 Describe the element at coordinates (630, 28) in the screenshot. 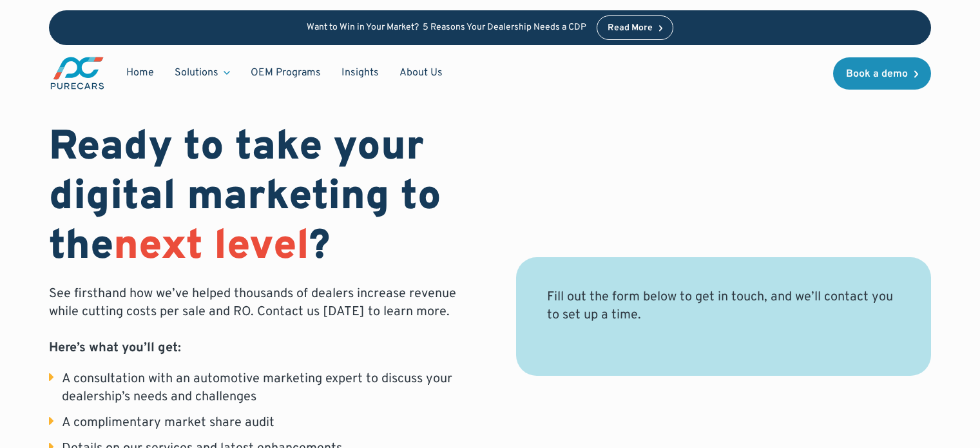

I see `div: Read More` at that location.